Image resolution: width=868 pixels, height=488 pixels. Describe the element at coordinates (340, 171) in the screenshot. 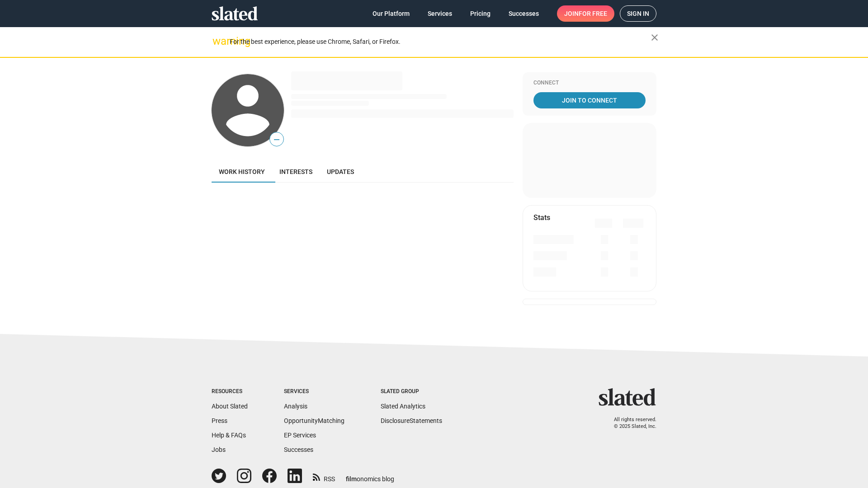

I see `span: Updates` at that location.